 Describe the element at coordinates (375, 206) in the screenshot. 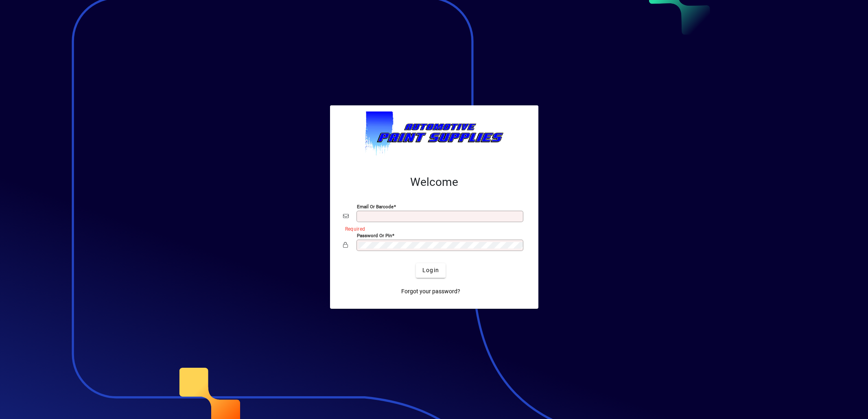

I see `mat-label: Email or Barcode` at that location.